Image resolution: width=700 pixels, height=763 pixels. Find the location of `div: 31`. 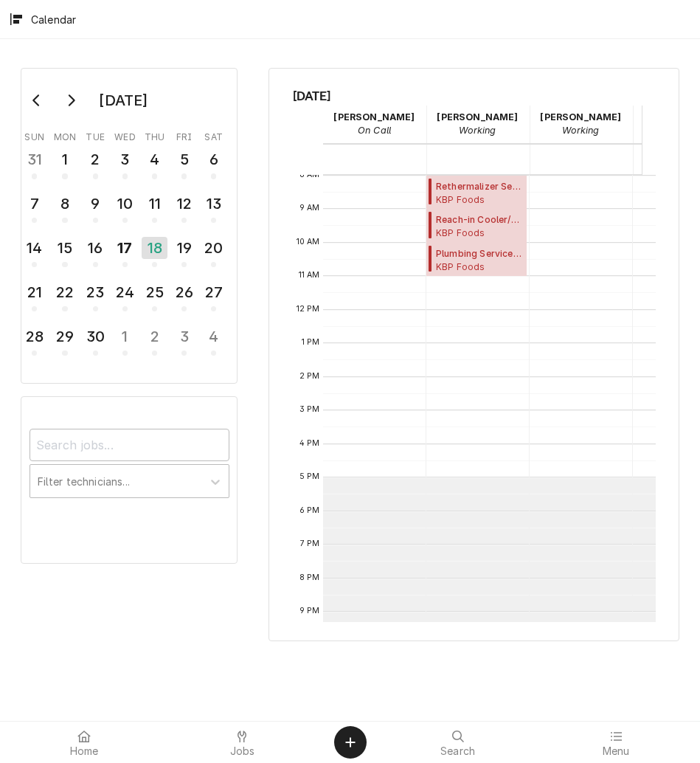

div: 31 is located at coordinates (34, 160).